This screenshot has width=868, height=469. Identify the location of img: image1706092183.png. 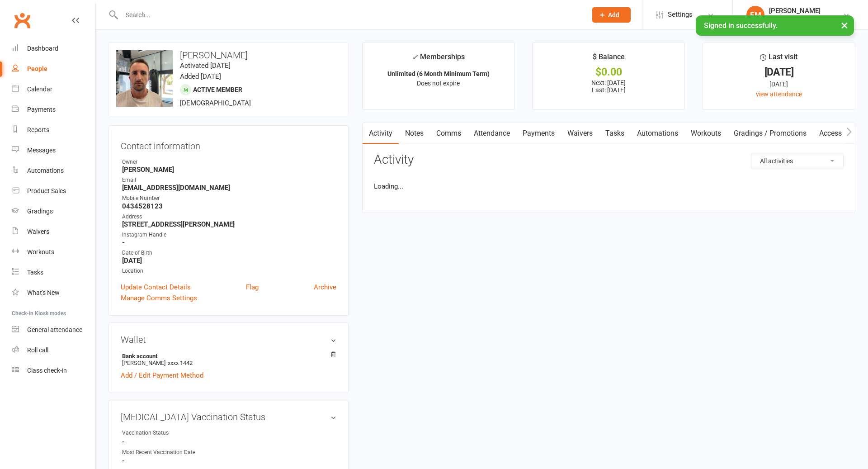
(144, 78).